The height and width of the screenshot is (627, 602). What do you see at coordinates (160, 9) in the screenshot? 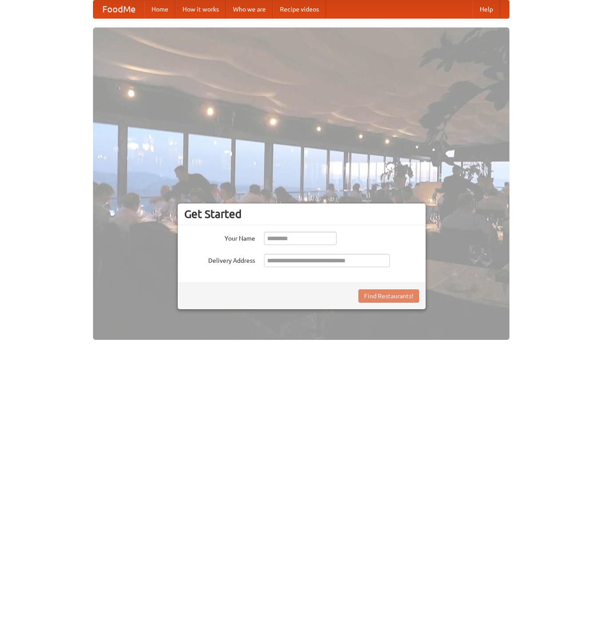
I see `a: Home` at bounding box center [160, 9].